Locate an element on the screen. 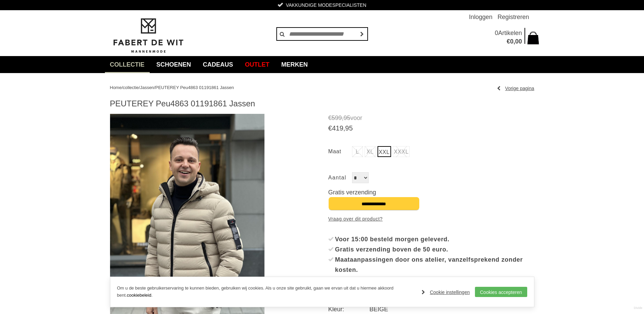 The image size is (644, 314). p: Om u de beste gebruikerservaring te kunnen bieden, gebruiken wij cookies. Als u onze site gebruik... is located at coordinates (266, 292).